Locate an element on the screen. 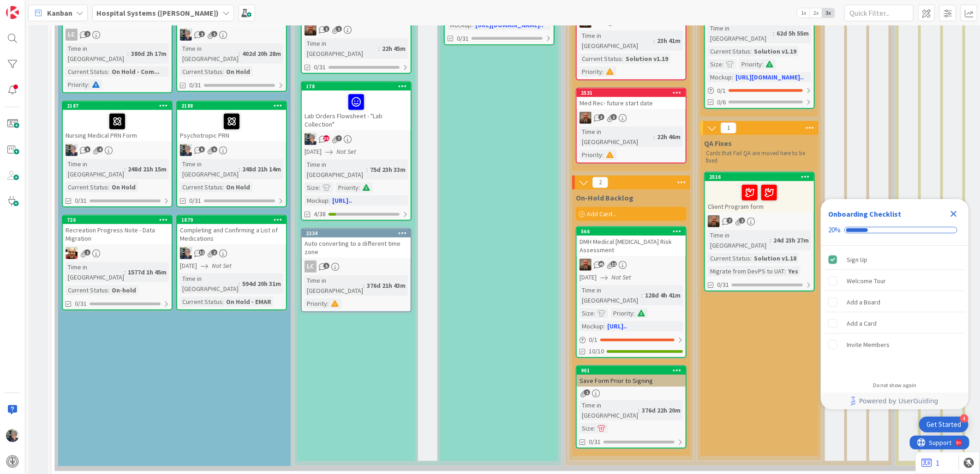 The image size is (980, 474). div: Checklist items is located at coordinates (895, 310).